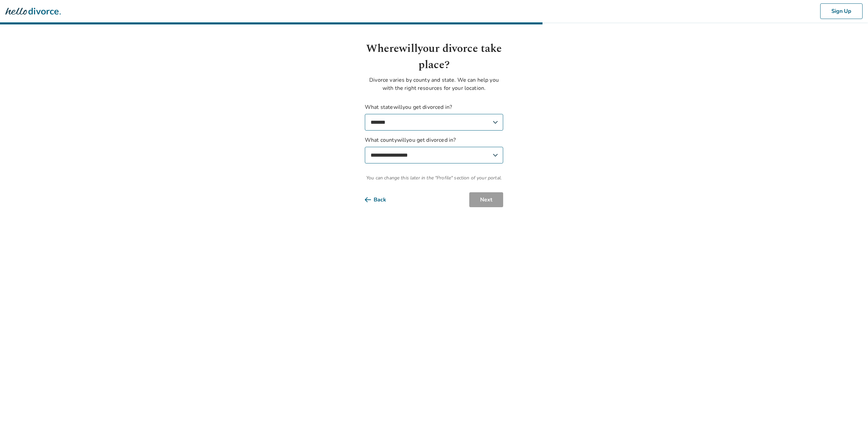 The image size is (868, 431). I want to click on select: What statewillyou get divorced in?, so click(434, 122).